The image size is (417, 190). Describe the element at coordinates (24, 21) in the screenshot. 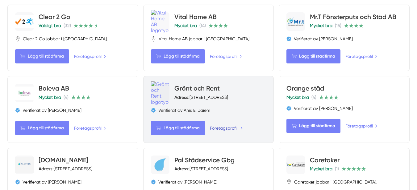

I see `img: Clear 2 Go logotyp` at that location.